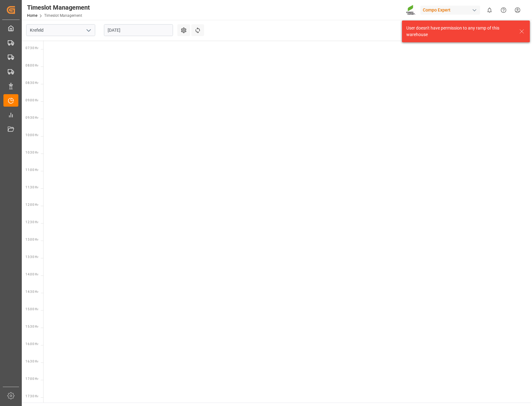 The image size is (532, 406). Describe the element at coordinates (32, 170) in the screenshot. I see `span: 11:00 Hr` at that location.